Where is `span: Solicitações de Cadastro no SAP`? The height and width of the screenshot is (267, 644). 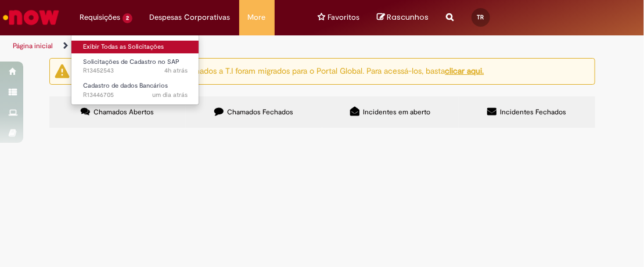 span: Solicitações de Cadastro no SAP is located at coordinates (131, 62).